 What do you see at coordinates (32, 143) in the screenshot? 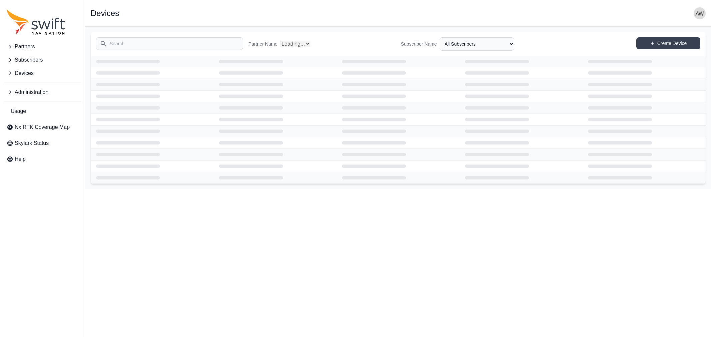
I see `span: Skylark Status` at bounding box center [32, 143].